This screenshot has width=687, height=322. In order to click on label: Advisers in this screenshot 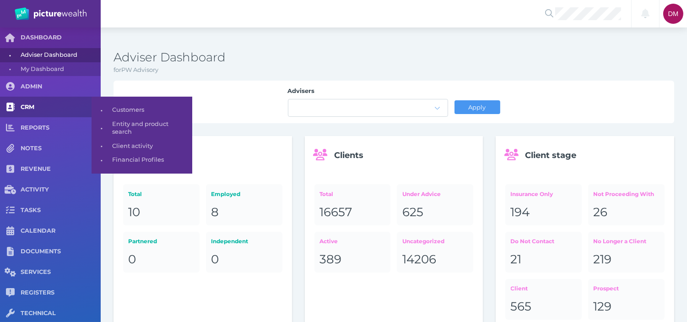, I will do `click(368, 93)`.